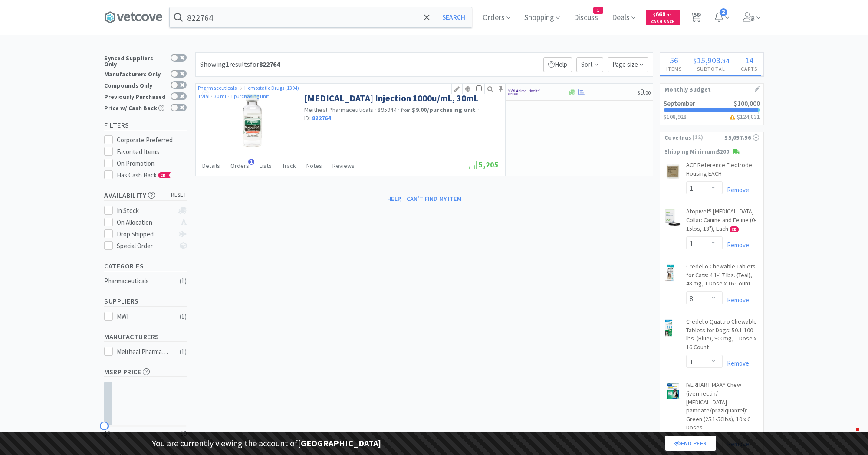 Image resolution: width=868 pixels, height=455 pixels. I want to click on span: Page size, so click(628, 64).